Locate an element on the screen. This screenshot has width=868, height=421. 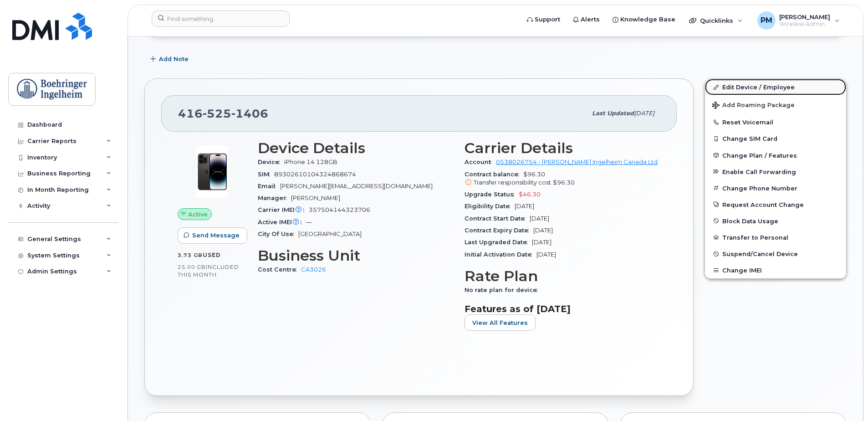
div: Quicklinks is located at coordinates (716, 20).